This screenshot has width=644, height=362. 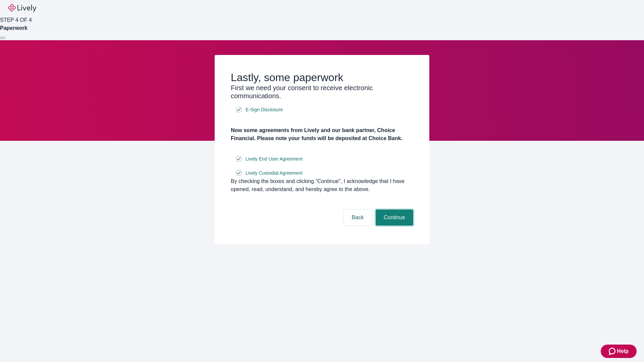 What do you see at coordinates (322, 185) in the screenshot?
I see `div: By checking the boxes and clicking “Continue", I acknowledge that I have opened, read, understand...` at bounding box center [322, 185].